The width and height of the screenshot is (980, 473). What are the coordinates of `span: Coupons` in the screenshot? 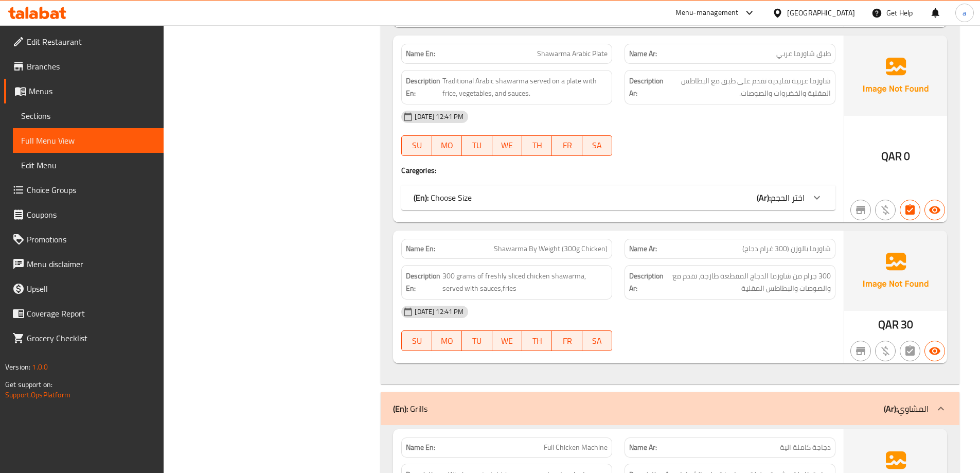 It's located at (91, 215).